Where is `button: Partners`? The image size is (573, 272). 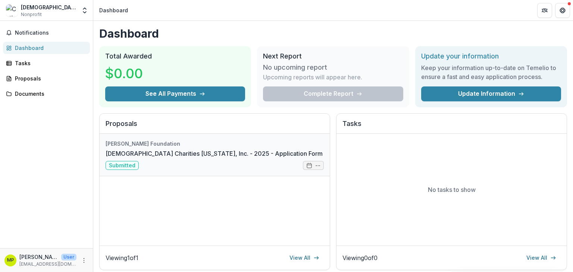 button: Partners is located at coordinates (544, 10).